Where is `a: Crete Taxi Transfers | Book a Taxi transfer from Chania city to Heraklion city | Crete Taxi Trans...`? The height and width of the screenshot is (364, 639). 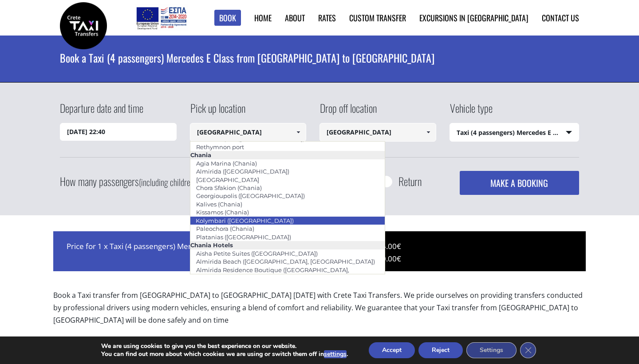
a: Crete Taxi Transfers | Book a Taxi transfer from Chania city to Heraklion city | Crete Taxi Trans... is located at coordinates (84, 25).